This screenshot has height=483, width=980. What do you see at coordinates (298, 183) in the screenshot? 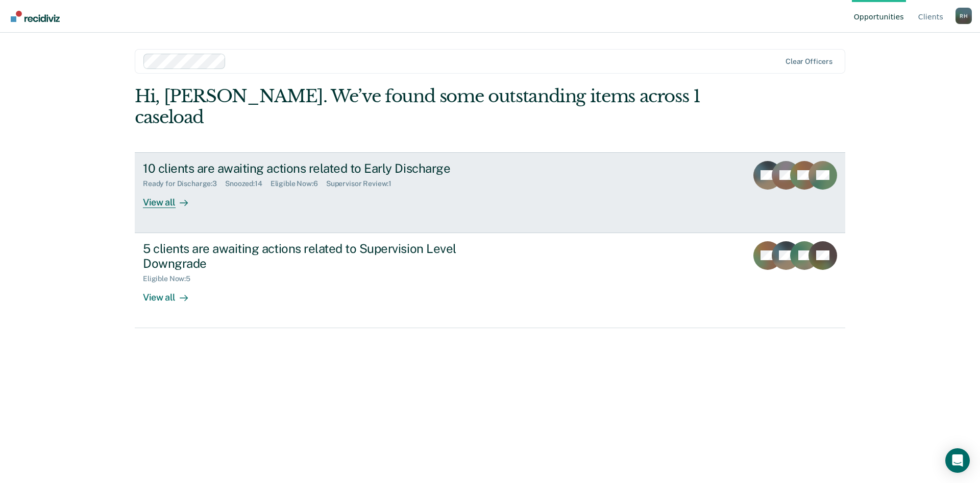
I see `div: Eligible Now : 6` at bounding box center [298, 183].